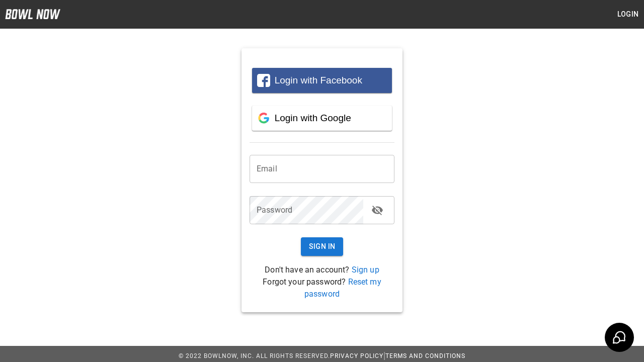  What do you see at coordinates (322, 118) in the screenshot?
I see `button: Login with Google` at bounding box center [322, 118].